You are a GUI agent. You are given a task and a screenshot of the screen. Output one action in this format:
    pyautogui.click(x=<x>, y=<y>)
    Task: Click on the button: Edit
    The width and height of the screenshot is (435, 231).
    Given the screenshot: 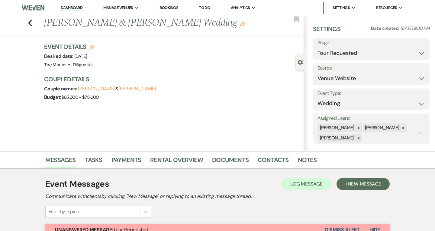 What is the action you would take?
    pyautogui.click(x=242, y=24)
    